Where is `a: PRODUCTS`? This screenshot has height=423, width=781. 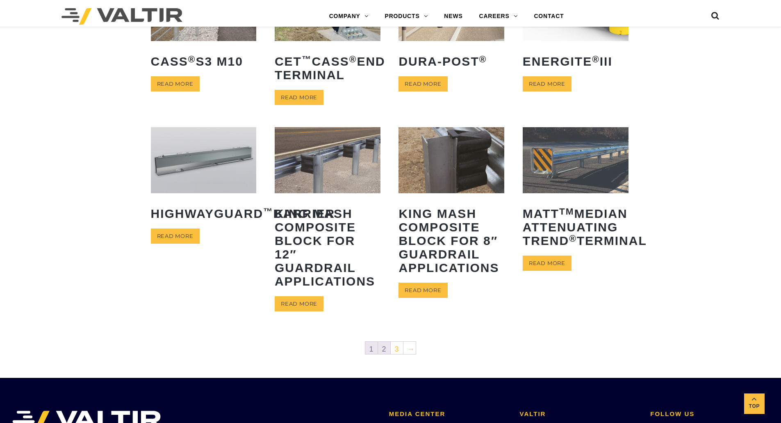 a: PRODUCTS is located at coordinates (406, 16).